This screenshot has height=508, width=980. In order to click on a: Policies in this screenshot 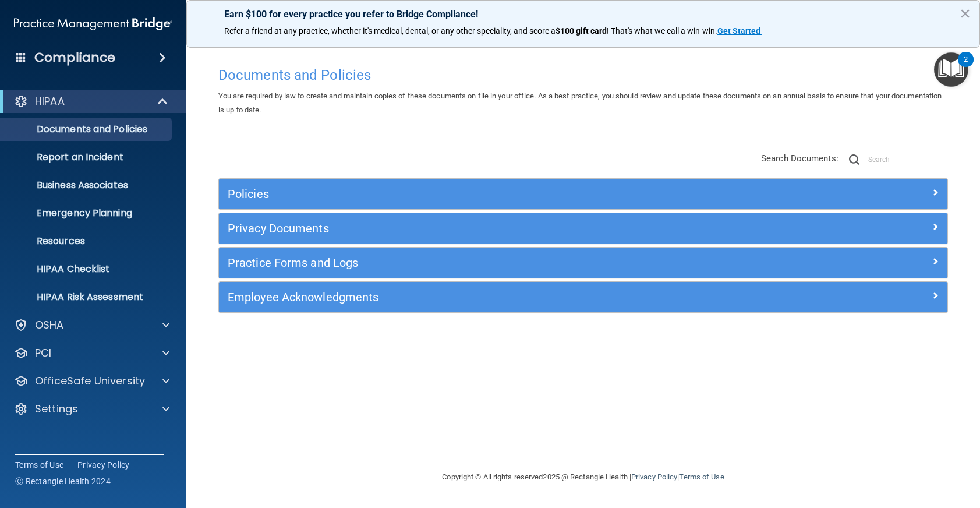, I will do `click(583, 194)`.